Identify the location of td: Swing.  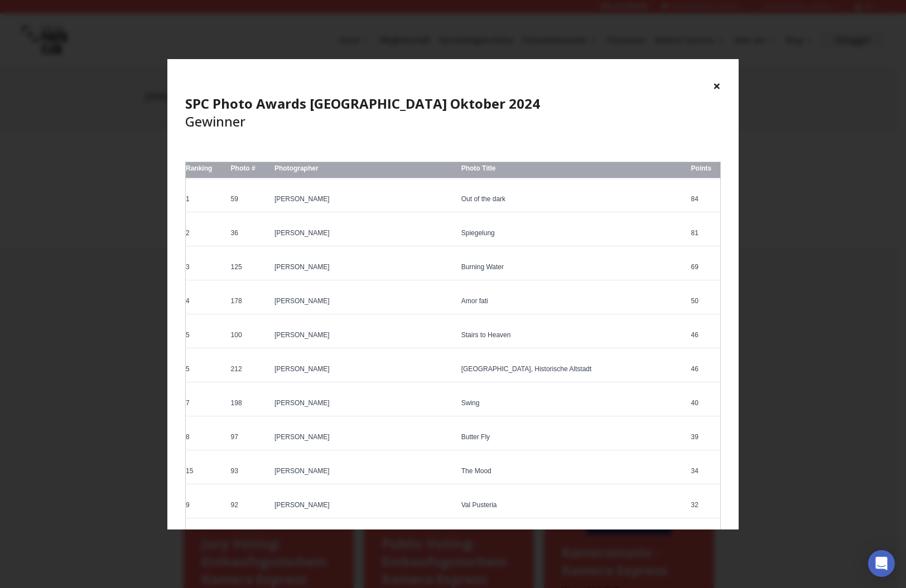
(573, 405).